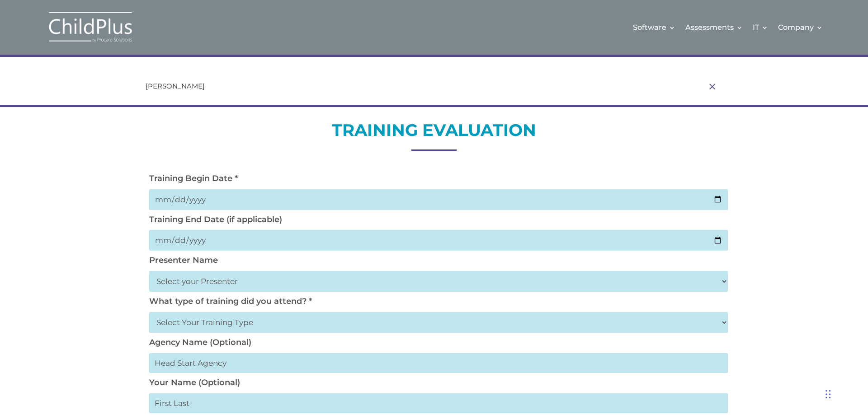 This screenshot has height=415, width=868. I want to click on label: Agency Name (Optional), so click(200, 342).